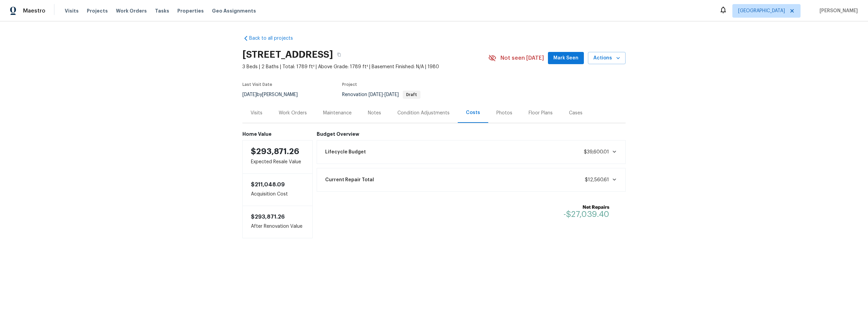 The width and height of the screenshot is (868, 316). Describe the element at coordinates (97, 11) in the screenshot. I see `span: Projects` at that location.